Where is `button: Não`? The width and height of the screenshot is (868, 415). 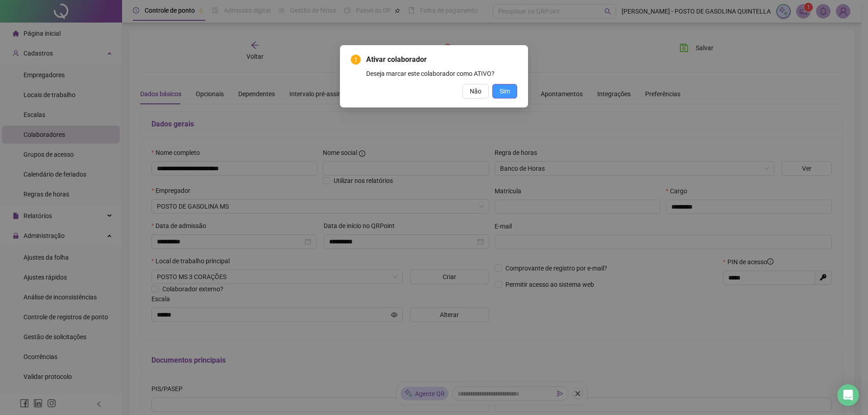 button: Não is located at coordinates (475, 92).